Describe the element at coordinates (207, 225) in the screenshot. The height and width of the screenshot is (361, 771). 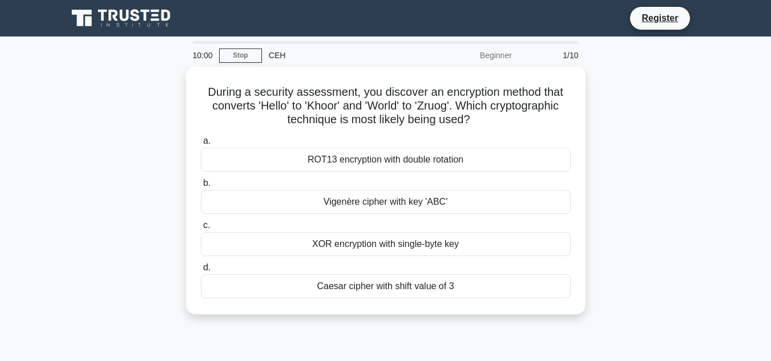
I see `span: c.` at that location.